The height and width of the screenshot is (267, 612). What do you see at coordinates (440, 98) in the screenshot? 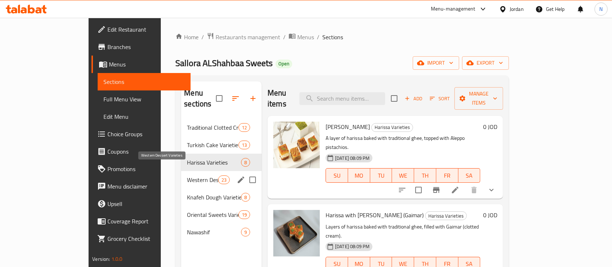
I see `span: Sort` at bounding box center [440, 98].